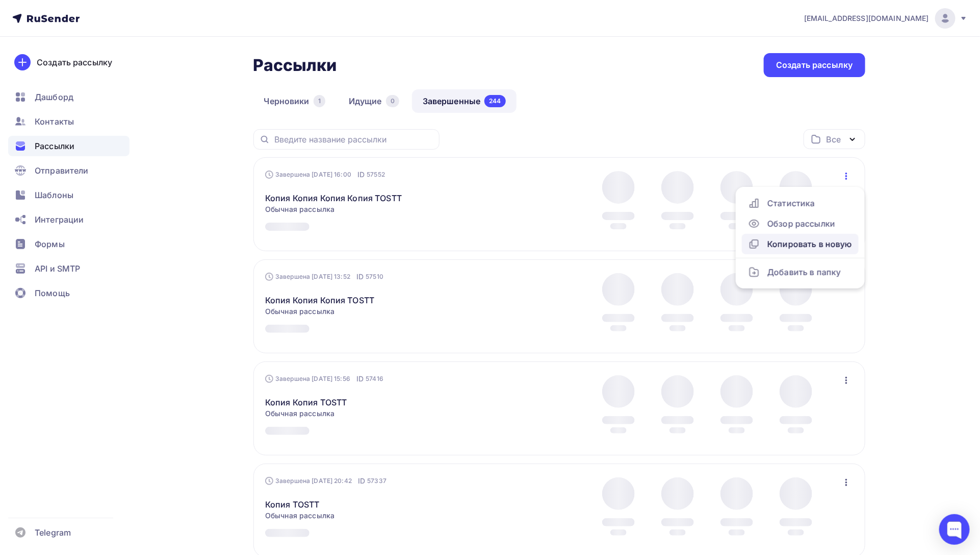 This screenshot has width=980, height=555. What do you see at coordinates (295, 101) in the screenshot?
I see `a: Черновики1` at bounding box center [295, 101].